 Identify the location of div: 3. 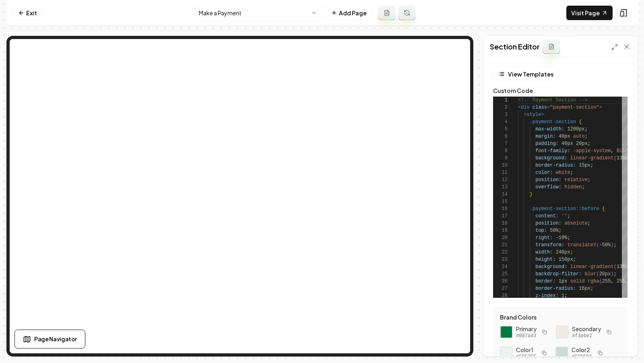
(500, 115).